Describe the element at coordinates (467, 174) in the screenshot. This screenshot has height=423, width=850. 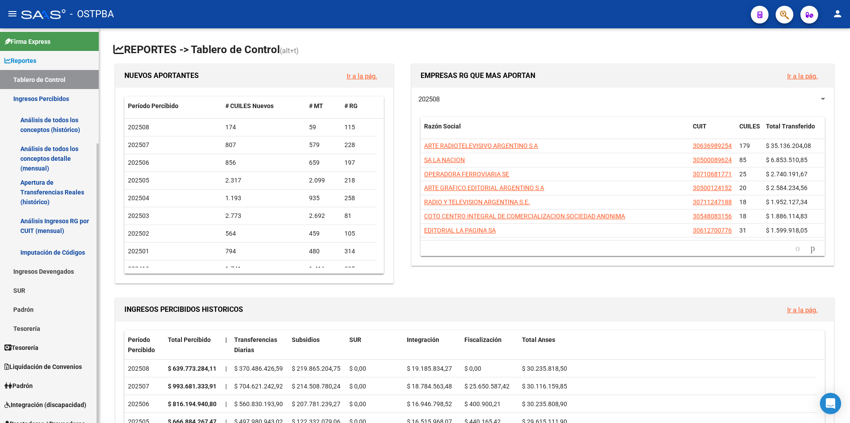
I see `span: OPERADORA FERROVIARIA SE` at that location.